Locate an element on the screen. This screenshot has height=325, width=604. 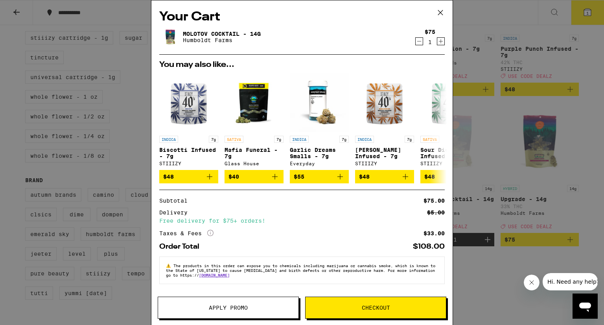
img: STIIIZY - Biscotti Infused - 7g is located at coordinates (189, 102).